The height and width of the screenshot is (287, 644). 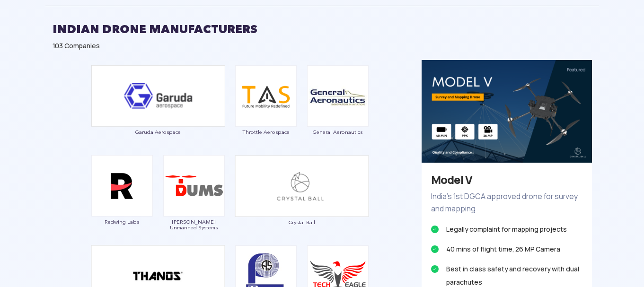 What do you see at coordinates (322, 46) in the screenshot?
I see `div: 103 Companies` at bounding box center [322, 46].